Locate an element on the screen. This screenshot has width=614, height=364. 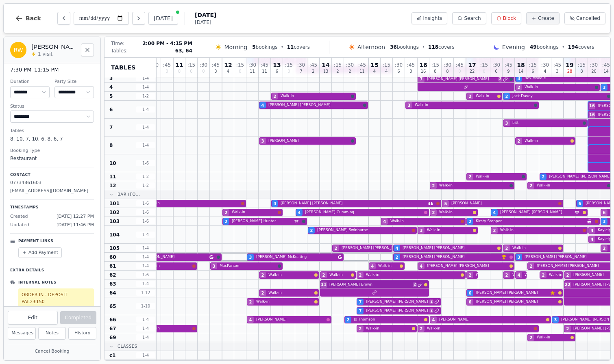
p: Contact is located at coordinates (52, 175).